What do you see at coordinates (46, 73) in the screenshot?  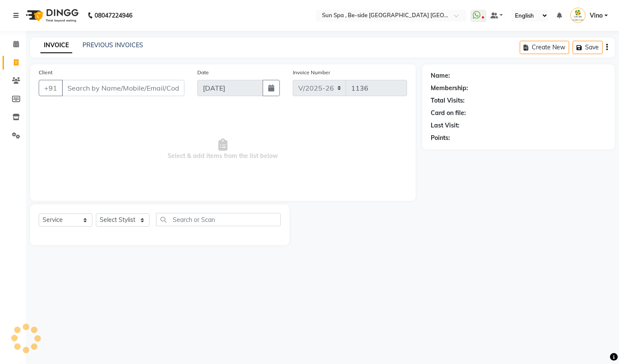 I see `label: Client` at bounding box center [46, 73].